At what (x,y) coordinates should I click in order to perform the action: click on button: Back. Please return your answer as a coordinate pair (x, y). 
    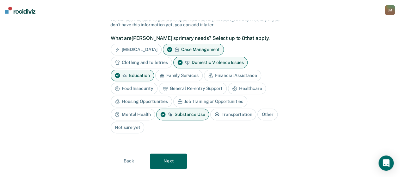
    Looking at the image, I should click on (129, 161).